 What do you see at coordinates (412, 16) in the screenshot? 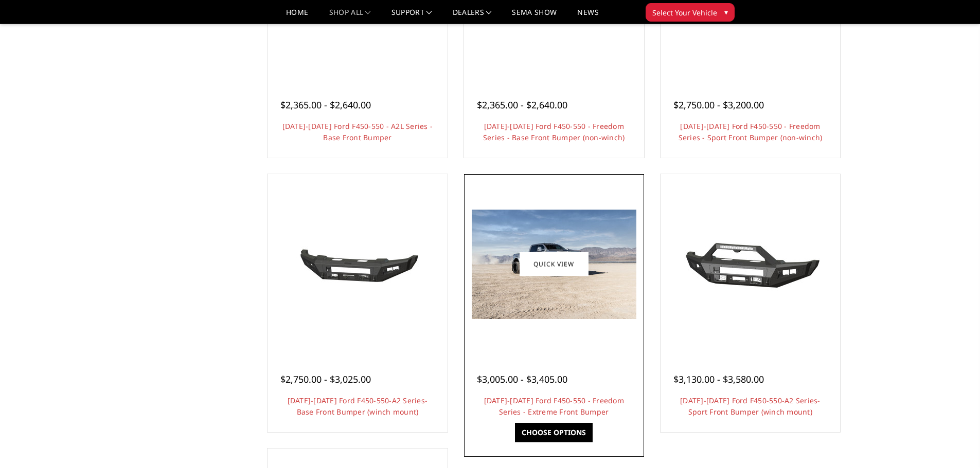
I see `a: Support` at bounding box center [412, 16].